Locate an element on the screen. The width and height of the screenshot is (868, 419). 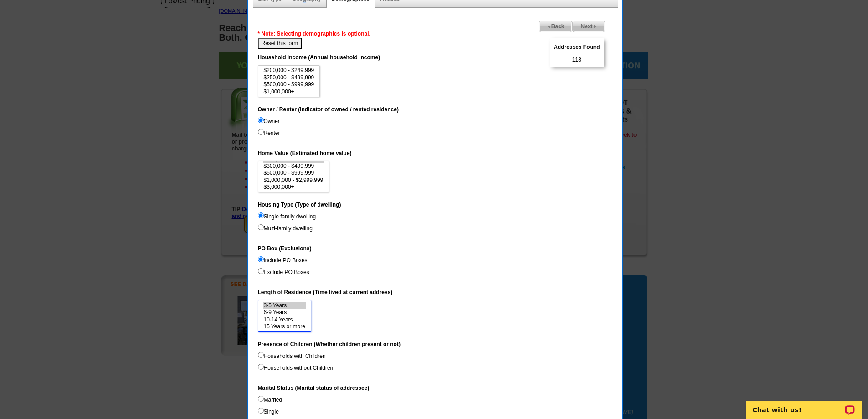
input: Multi-family dwelling is located at coordinates (260, 227).